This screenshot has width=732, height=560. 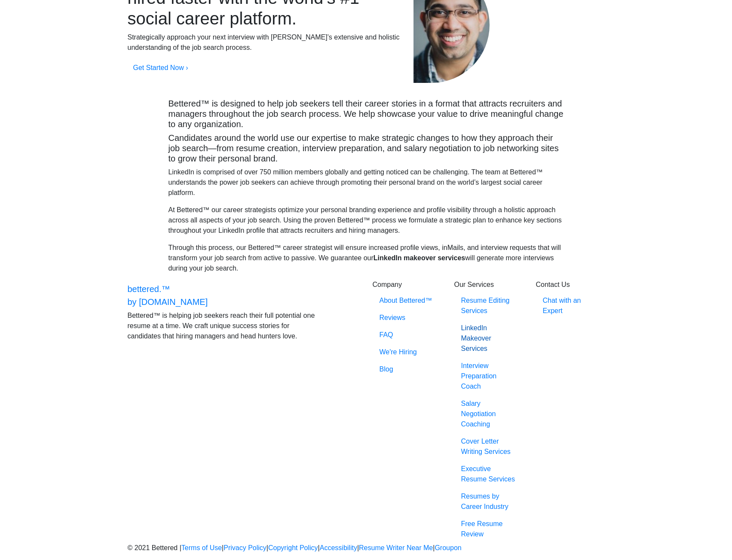 I want to click on h6: Contact Us, so click(x=570, y=284).